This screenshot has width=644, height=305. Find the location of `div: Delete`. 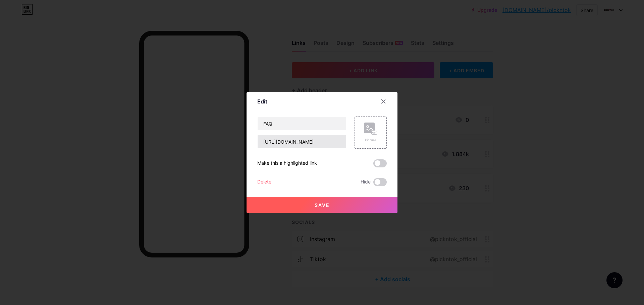

div: Delete is located at coordinates (264, 182).